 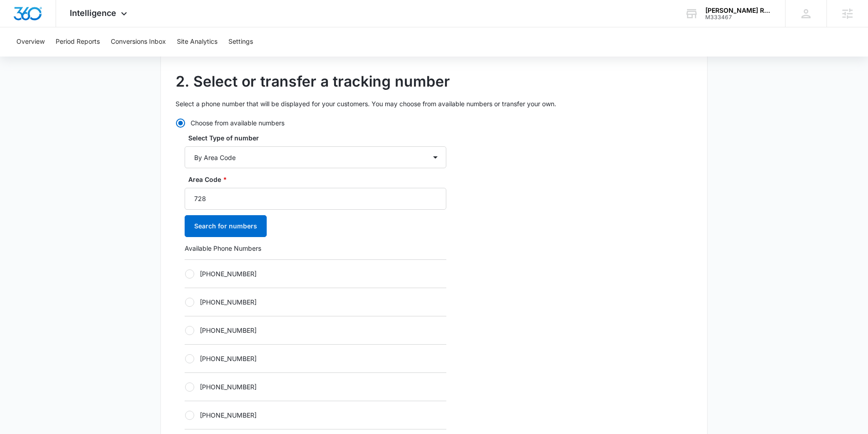 What do you see at coordinates (139, 42) in the screenshot?
I see `button: Conversions Inbox` at bounding box center [139, 42].